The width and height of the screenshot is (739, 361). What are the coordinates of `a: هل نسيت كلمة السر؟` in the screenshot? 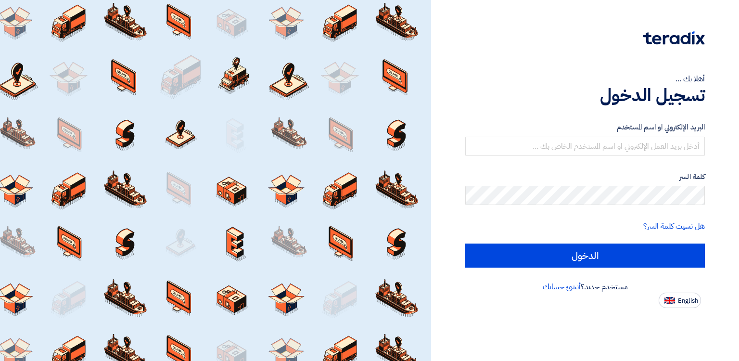 It's located at (674, 226).